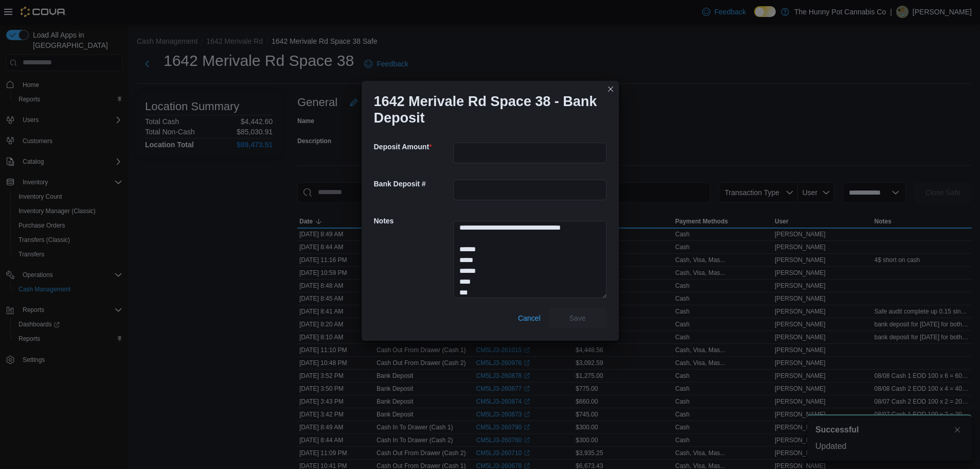 Image resolution: width=980 pixels, height=469 pixels. I want to click on button: Cancel, so click(529, 318).